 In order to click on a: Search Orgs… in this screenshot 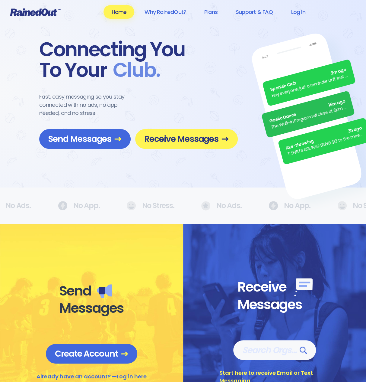, I will do `click(275, 350)`.